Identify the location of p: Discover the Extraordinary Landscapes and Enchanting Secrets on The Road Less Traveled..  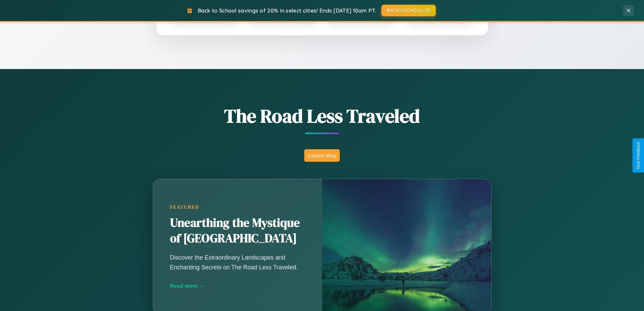
(238, 262).